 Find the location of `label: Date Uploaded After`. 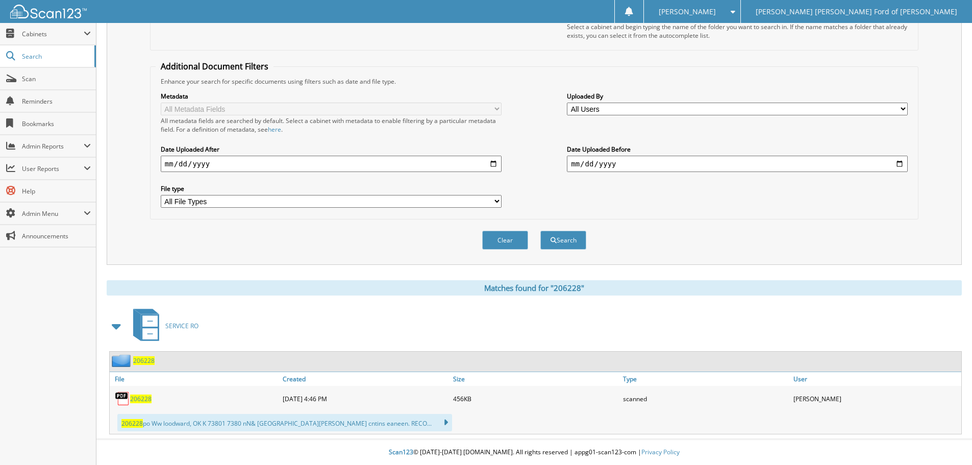

label: Date Uploaded After is located at coordinates (331, 149).